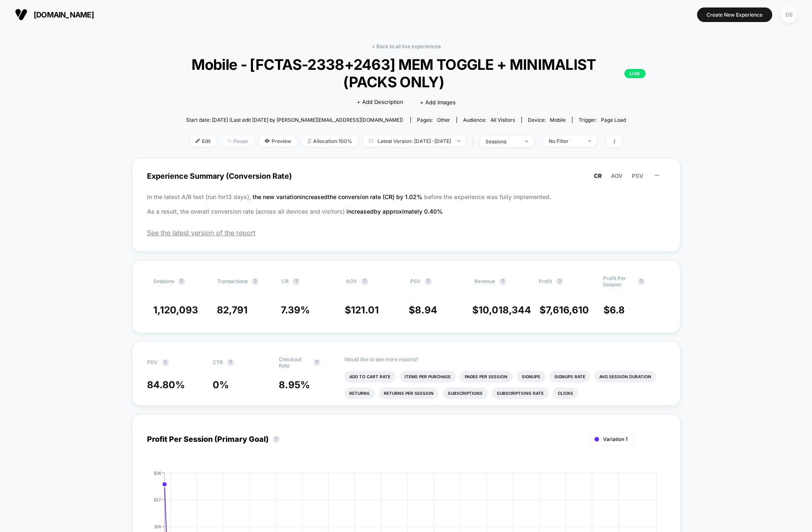 This screenshot has width=812, height=532. I want to click on li: Pages Per Session, so click(485, 376).